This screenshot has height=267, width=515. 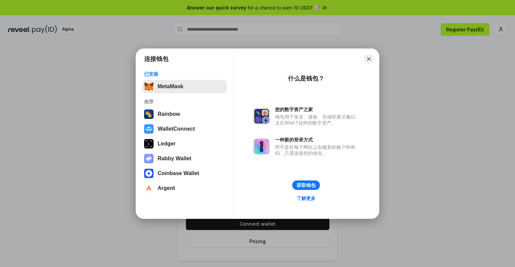 I want to click on div: MetaMask, so click(x=170, y=87).